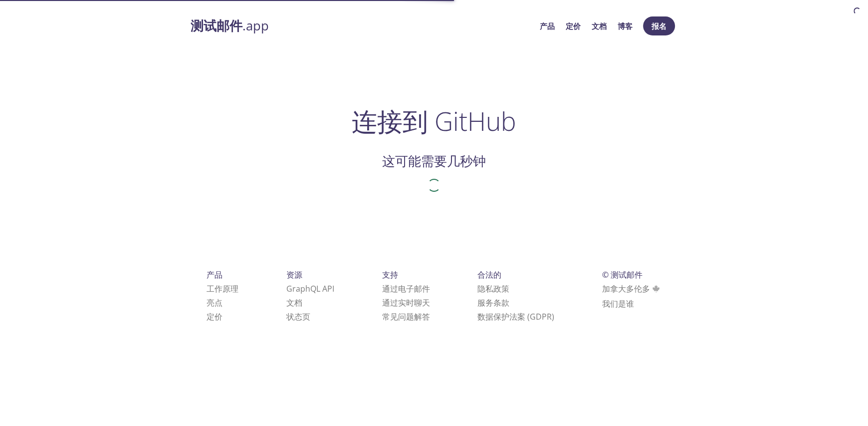  I want to click on font: 测试邮件, so click(216, 25).